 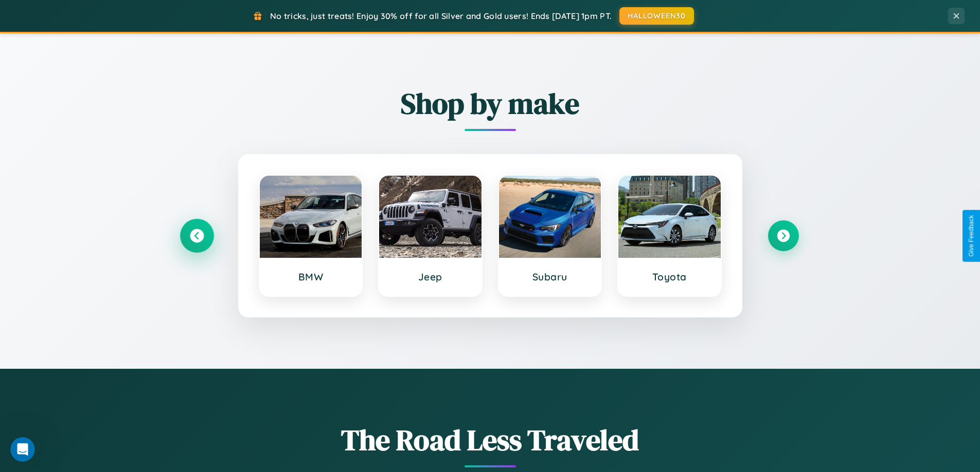 What do you see at coordinates (490, 103) in the screenshot?
I see `h2: Shop by make` at bounding box center [490, 103].